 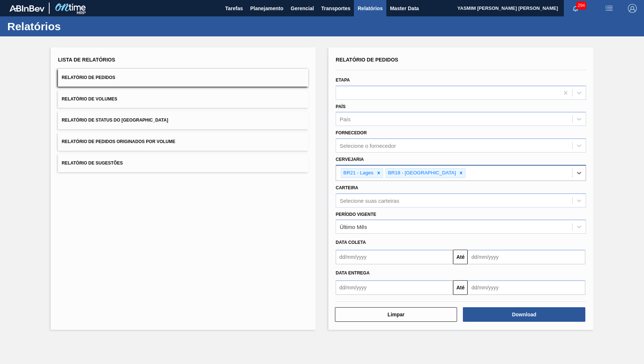 I want to click on span: Relatórios, so click(x=370, y=8).